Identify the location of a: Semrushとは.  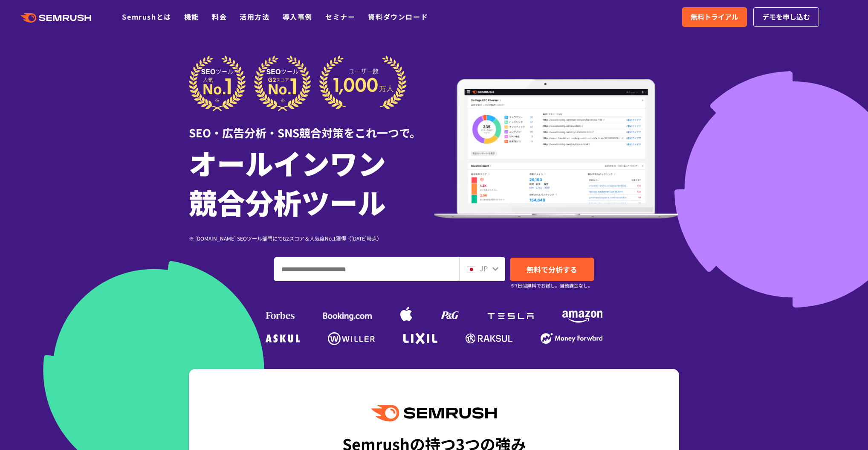
(146, 17).